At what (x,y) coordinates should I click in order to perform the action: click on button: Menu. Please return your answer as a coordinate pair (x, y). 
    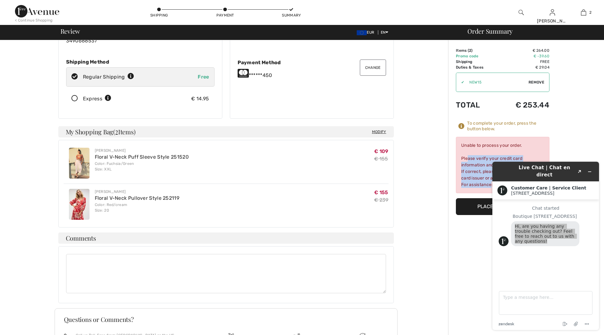
    Looking at the image, I should click on (99, 167).